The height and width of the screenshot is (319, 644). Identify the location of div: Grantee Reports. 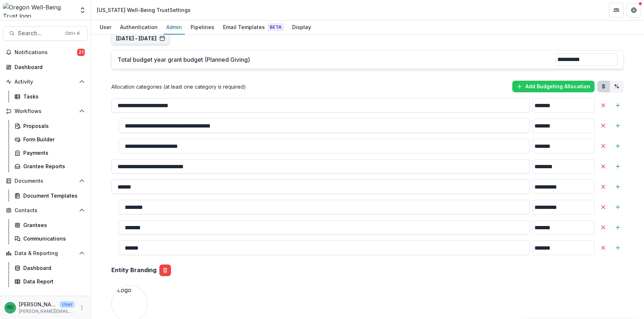
(52, 166).